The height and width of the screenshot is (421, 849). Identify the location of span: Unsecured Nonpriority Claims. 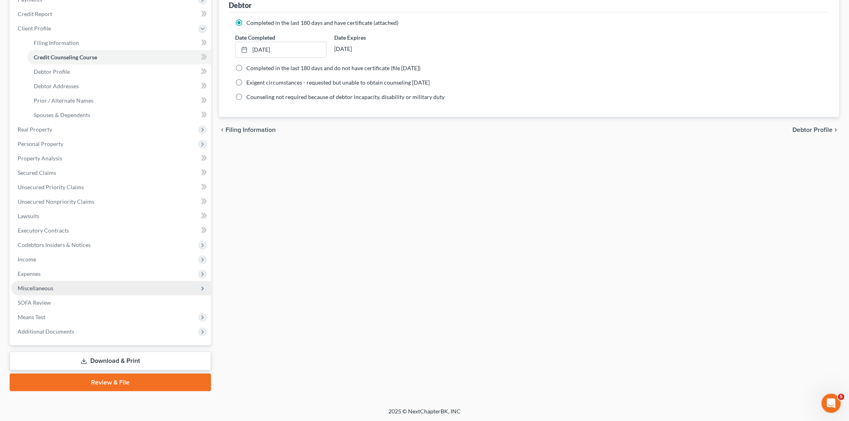
(56, 201).